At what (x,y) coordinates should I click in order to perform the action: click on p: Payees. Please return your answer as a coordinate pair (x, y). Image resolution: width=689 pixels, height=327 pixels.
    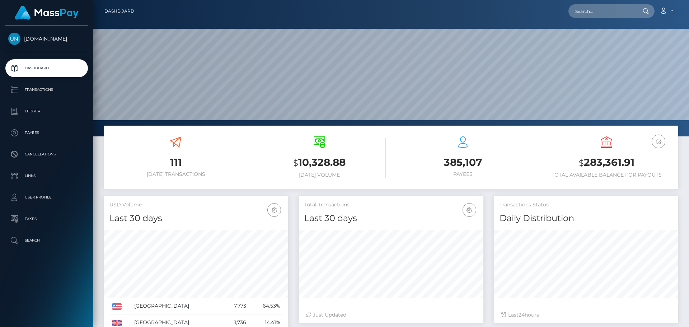
    Looking at the image, I should click on (47, 133).